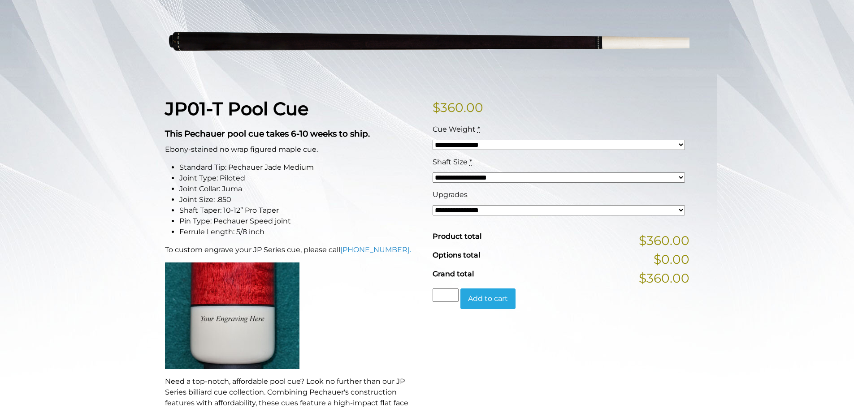 The height and width of the screenshot is (408, 854). What do you see at coordinates (267, 134) in the screenshot?
I see `strong: This Pechauer pool cue takes 6-10 weeks to ship.` at bounding box center [267, 134].